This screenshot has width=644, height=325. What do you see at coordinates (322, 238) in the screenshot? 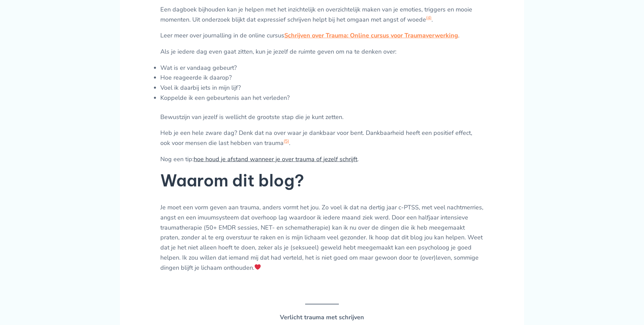
I see `p: Je moet een vorm geven aan trauma, anders vormt het jou. Zo voel ik dat na dertig jaar c-PTSS, me...` at bounding box center [322, 238].